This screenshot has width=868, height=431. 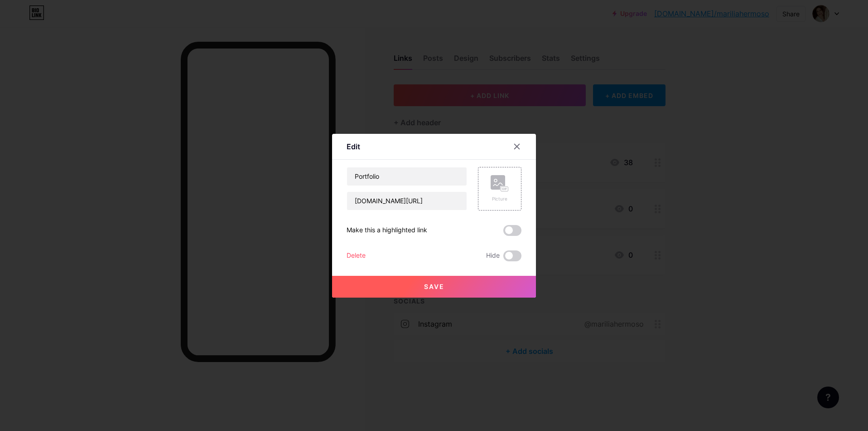 I want to click on div: Edit, so click(x=353, y=146).